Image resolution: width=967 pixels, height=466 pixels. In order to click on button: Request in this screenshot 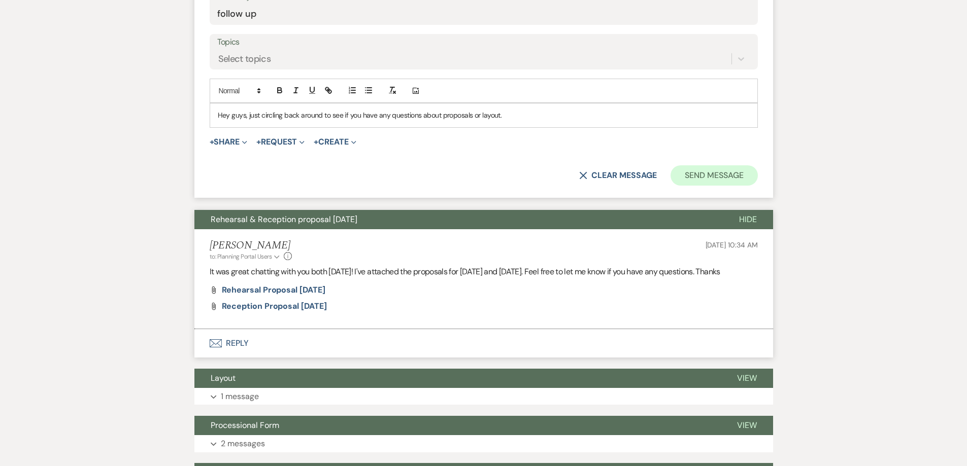, I will do `click(280, 142)`.